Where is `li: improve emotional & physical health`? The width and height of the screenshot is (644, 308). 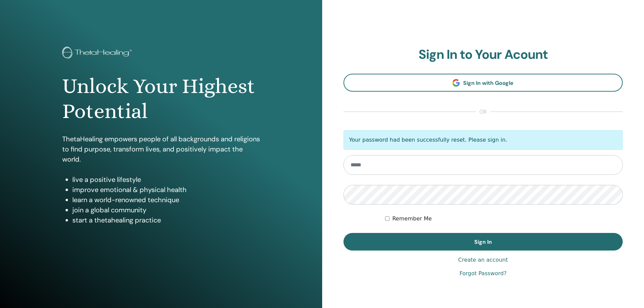
li: improve emotional & physical health is located at coordinates (166, 189).